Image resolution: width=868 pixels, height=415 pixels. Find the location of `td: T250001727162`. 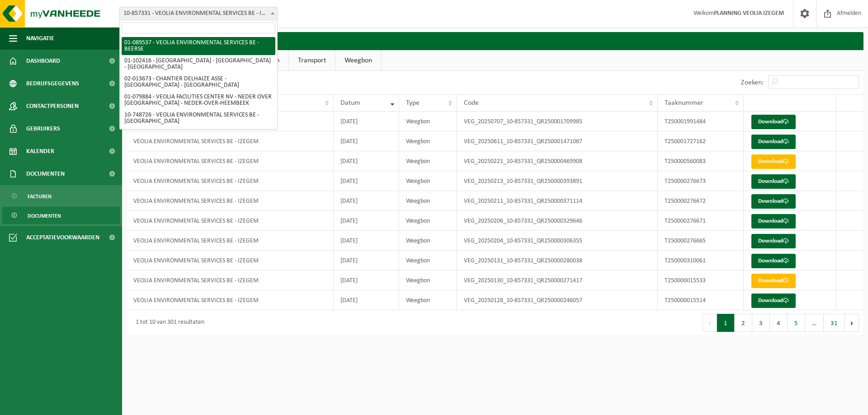

td: T250001727162 is located at coordinates (701, 141).